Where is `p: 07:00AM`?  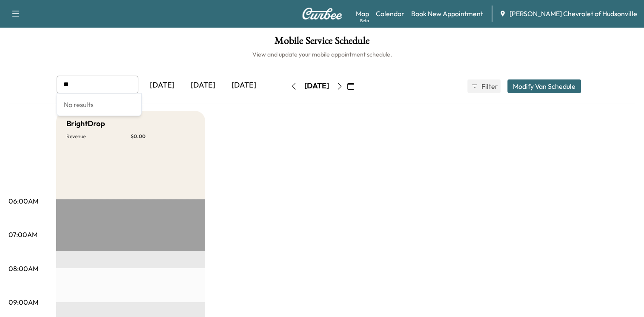 p: 07:00AM is located at coordinates (23, 234).